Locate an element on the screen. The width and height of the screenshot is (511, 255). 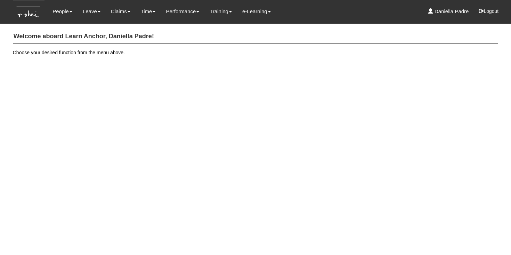
h4: Welcome aboard Learn Anchor, Daniella Padre! is located at coordinates (255, 36).